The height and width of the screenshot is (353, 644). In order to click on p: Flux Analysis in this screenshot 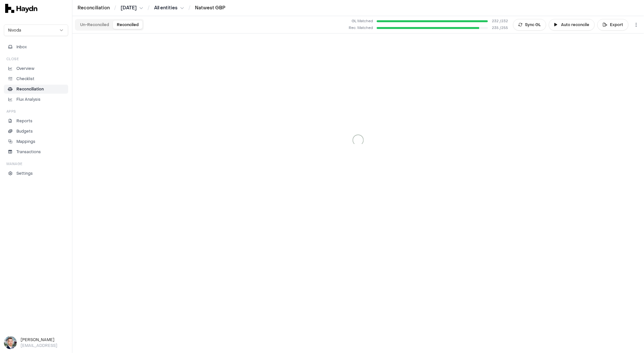, I will do `click(28, 99)`.